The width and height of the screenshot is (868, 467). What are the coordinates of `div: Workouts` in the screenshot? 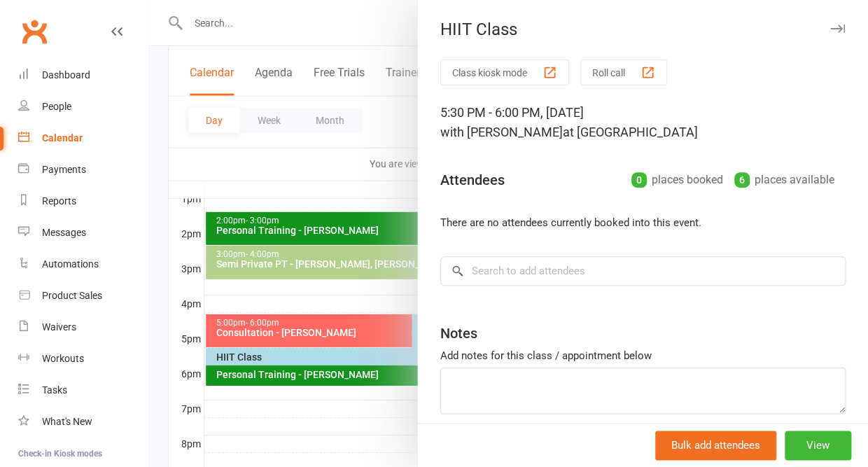 It's located at (63, 358).